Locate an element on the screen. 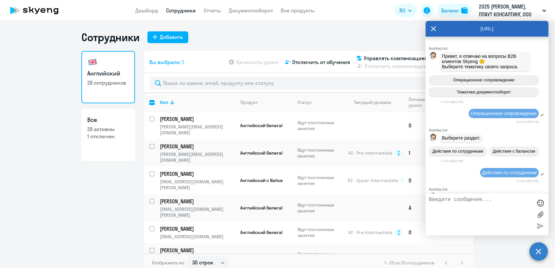 The image size is (555, 268). button: Операционное сопровождение is located at coordinates (484, 80).